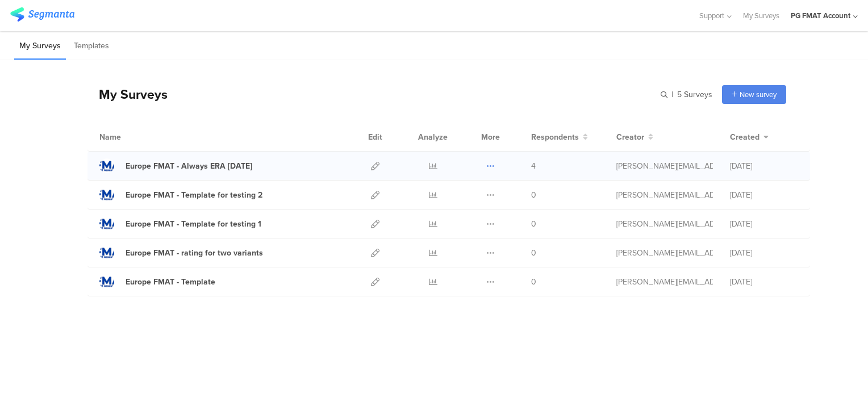 This screenshot has width=868, height=402. What do you see at coordinates (664, 166) in the screenshot?
I see `div: lopez.f.9@pg.com` at bounding box center [664, 166].